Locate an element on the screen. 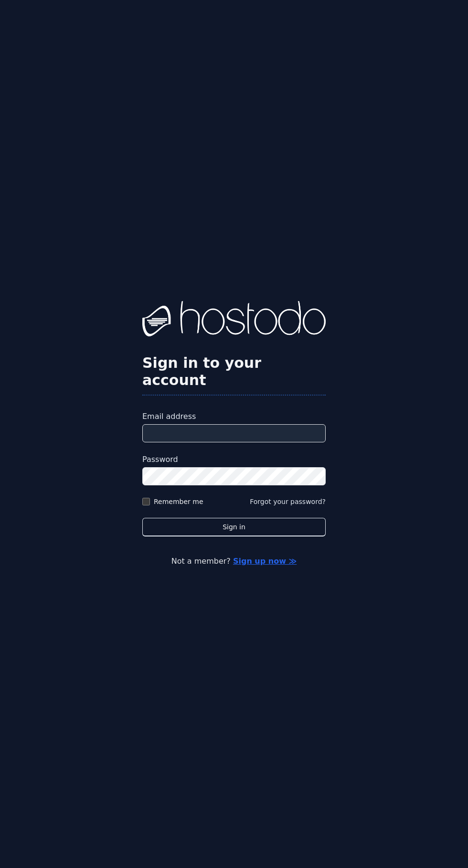  p: Not a member? is located at coordinates (234, 562).